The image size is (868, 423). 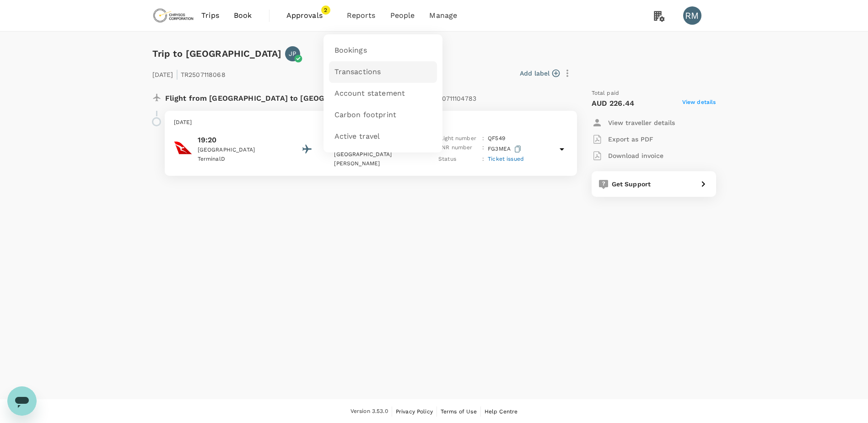 I want to click on p: Terminal D, so click(x=239, y=159).